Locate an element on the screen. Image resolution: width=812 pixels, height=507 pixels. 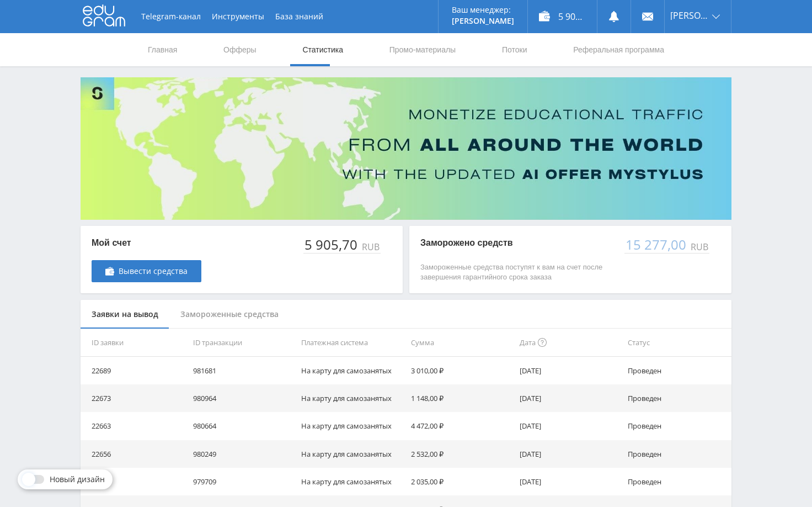
td: 22673 is located at coordinates (134, 398).